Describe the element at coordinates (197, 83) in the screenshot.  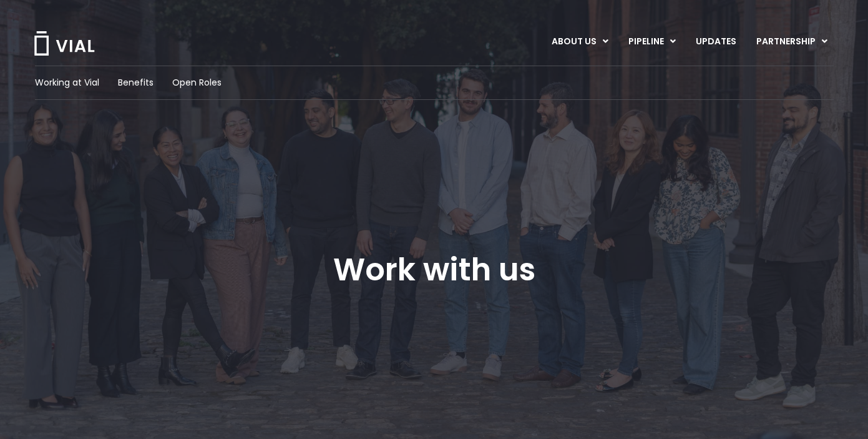
I see `a: Open Roles` at that location.